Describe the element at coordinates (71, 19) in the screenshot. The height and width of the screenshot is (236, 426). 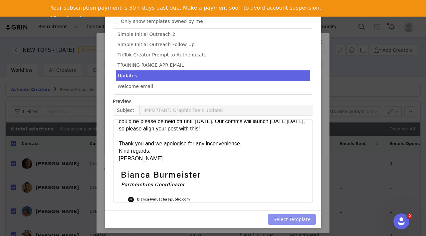
I see `a: View Invoices` at that location.